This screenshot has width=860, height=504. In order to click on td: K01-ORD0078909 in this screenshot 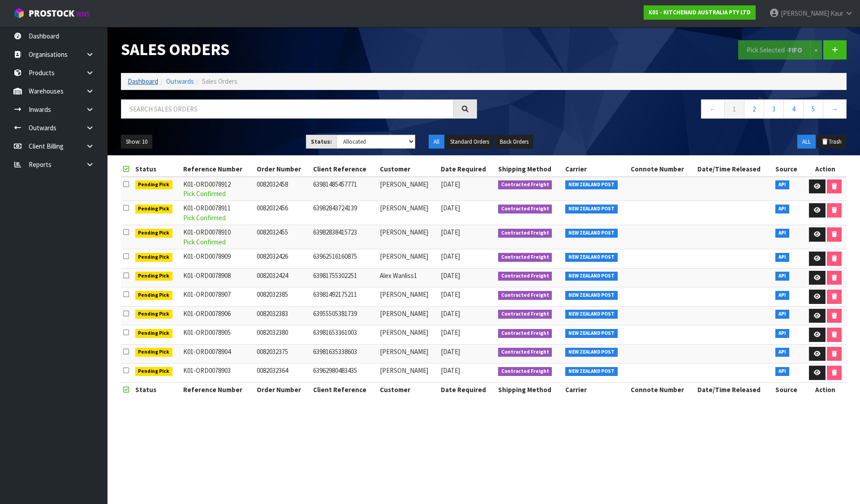, I will do `click(218, 259)`.